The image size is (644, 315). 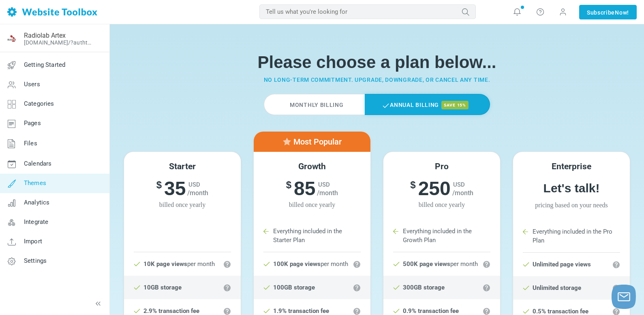 What do you see at coordinates (12, 38) in the screenshot?
I see `img: favicon.ico` at bounding box center [12, 38].